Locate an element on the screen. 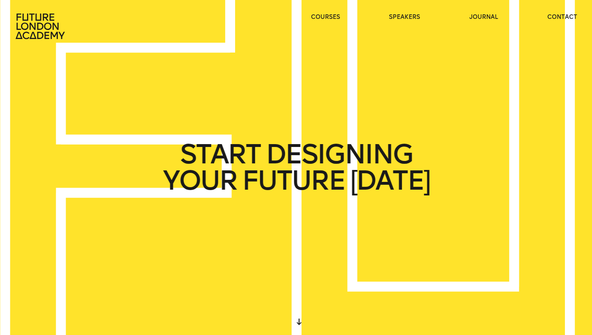 The width and height of the screenshot is (592, 335). a: contact is located at coordinates (562, 17).